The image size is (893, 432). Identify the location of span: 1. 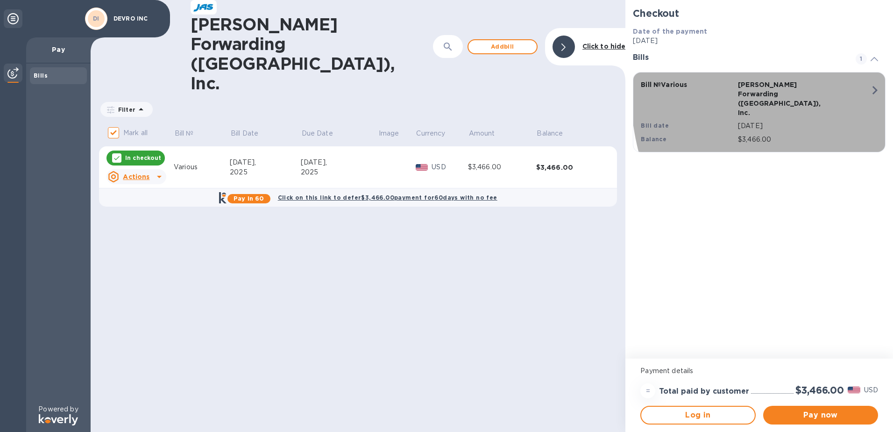
(861, 59).